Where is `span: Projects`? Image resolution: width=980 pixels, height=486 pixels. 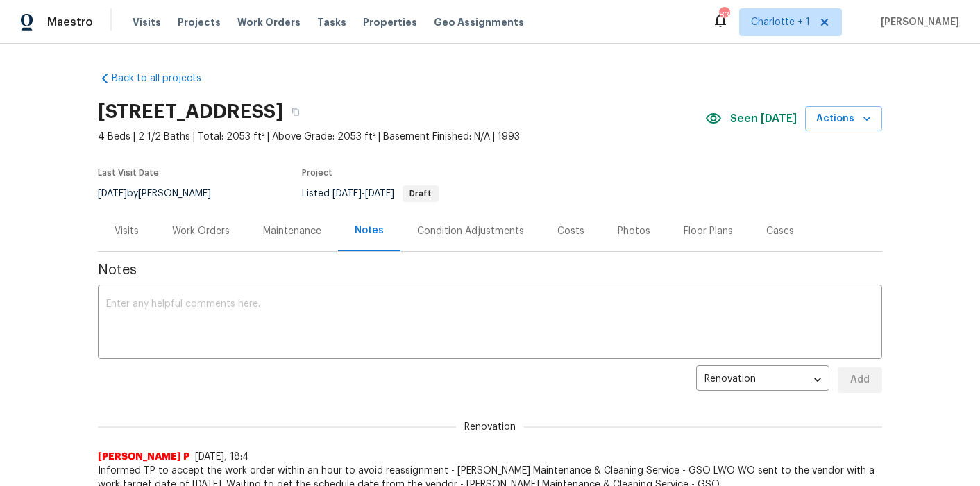 span: Projects is located at coordinates (199, 22).